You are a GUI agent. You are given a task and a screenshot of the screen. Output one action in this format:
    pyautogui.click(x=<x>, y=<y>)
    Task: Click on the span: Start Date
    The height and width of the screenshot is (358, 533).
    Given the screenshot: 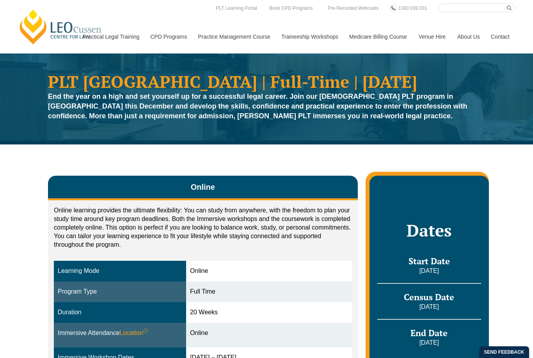 What is the action you would take?
    pyautogui.click(x=429, y=261)
    